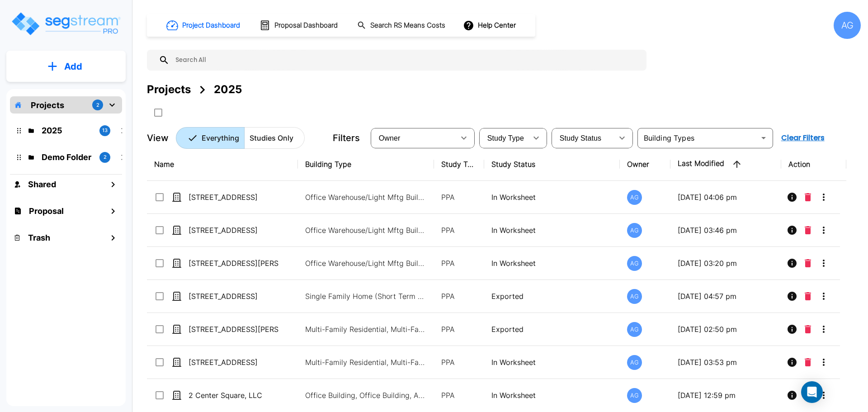 This screenshot has height=412, width=868. I want to click on button: Help Center, so click(490, 25).